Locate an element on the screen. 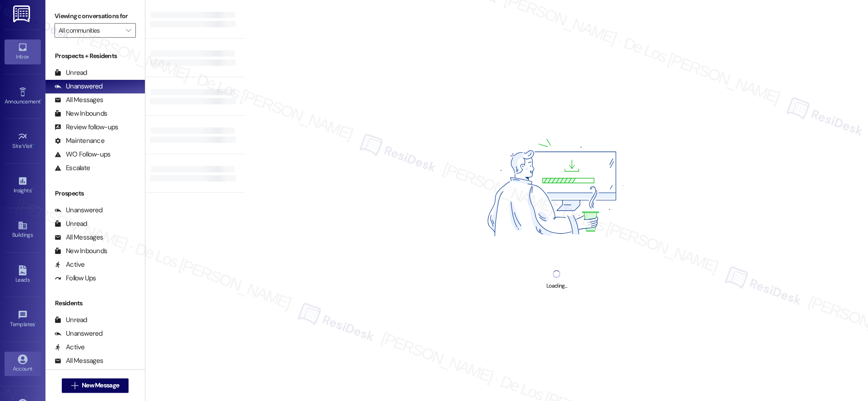 The image size is (868, 401). div: Review follow-ups is located at coordinates (86, 127).